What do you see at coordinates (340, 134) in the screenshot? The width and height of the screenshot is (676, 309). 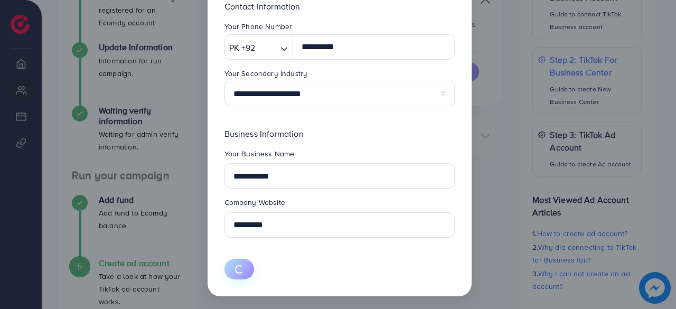 I see `p: Business Information` at bounding box center [340, 134].